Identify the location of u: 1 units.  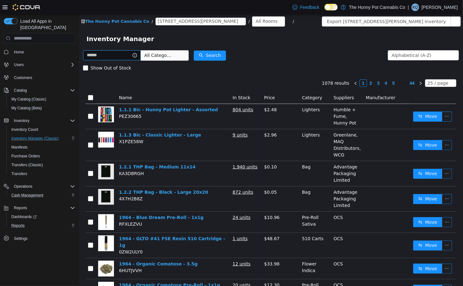
(161, 224).